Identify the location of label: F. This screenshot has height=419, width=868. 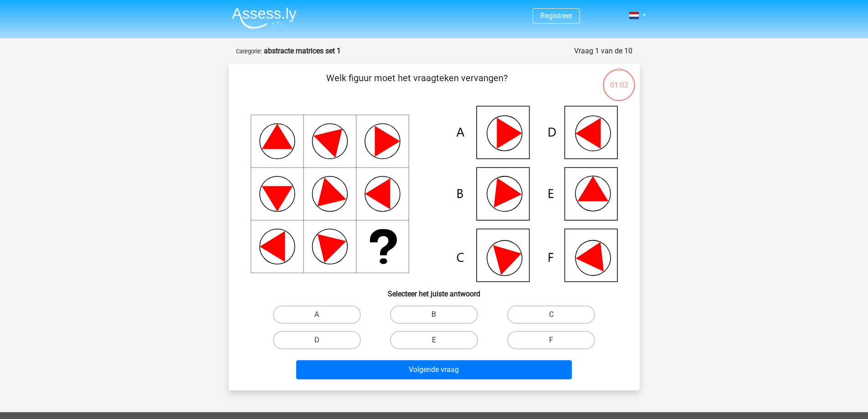
(551, 340).